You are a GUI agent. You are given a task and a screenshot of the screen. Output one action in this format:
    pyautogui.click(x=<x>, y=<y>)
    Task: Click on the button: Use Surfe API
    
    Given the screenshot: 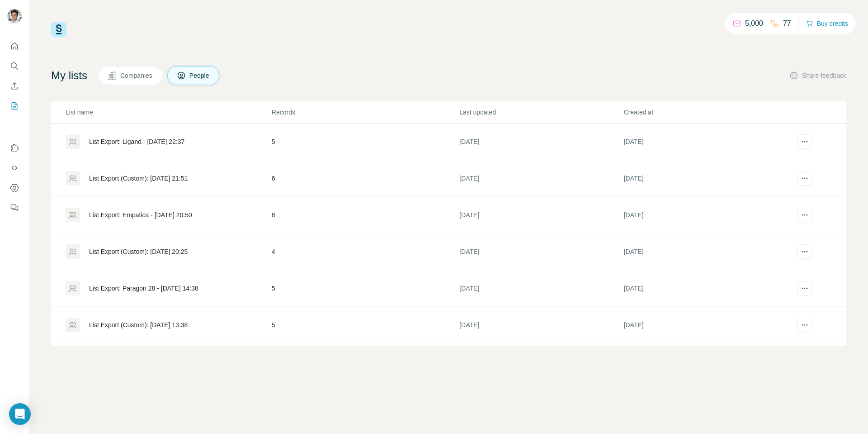 What is the action you would take?
    pyautogui.click(x=15, y=168)
    